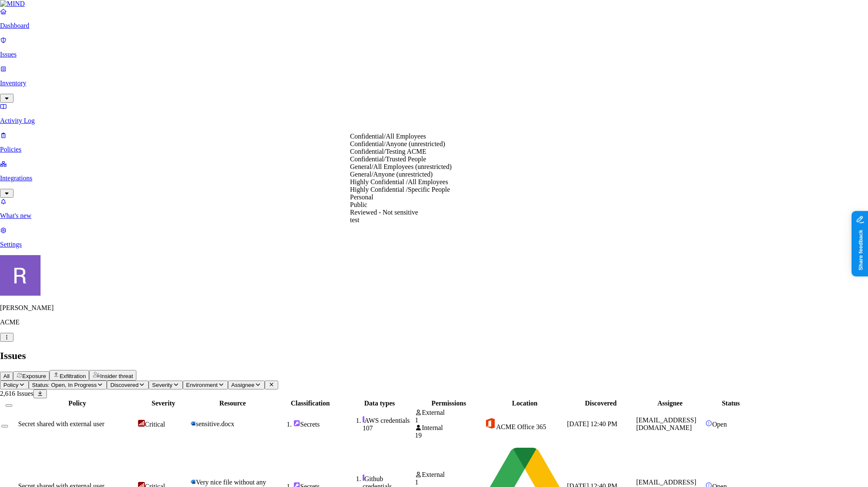  What do you see at coordinates (358, 204) in the screenshot?
I see `span: Public` at bounding box center [358, 204].